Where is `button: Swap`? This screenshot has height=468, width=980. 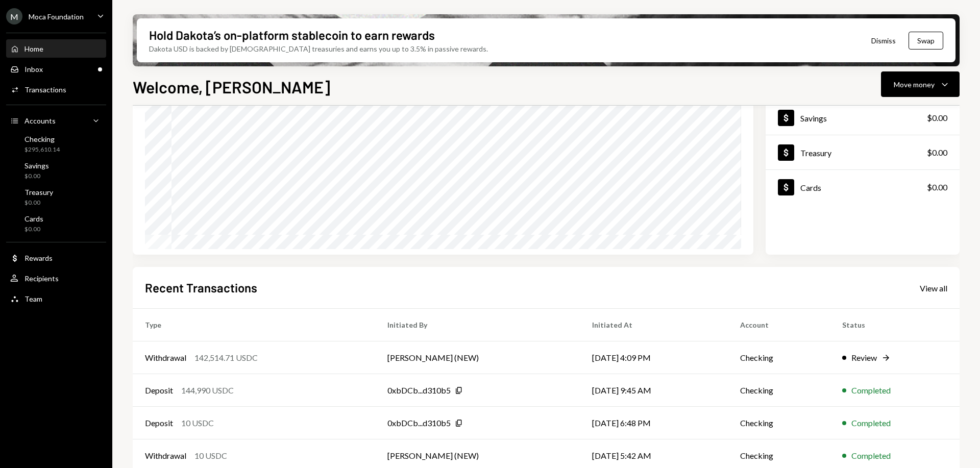 button: Swap is located at coordinates (926, 40).